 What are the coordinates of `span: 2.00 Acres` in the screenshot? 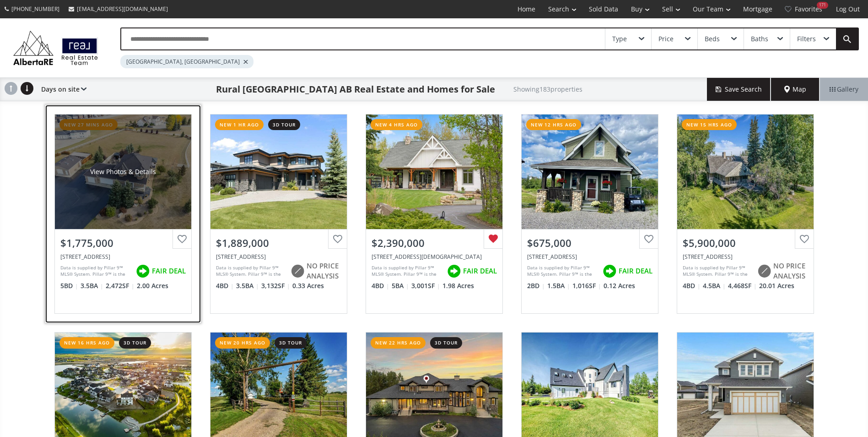 It's located at (153, 286).